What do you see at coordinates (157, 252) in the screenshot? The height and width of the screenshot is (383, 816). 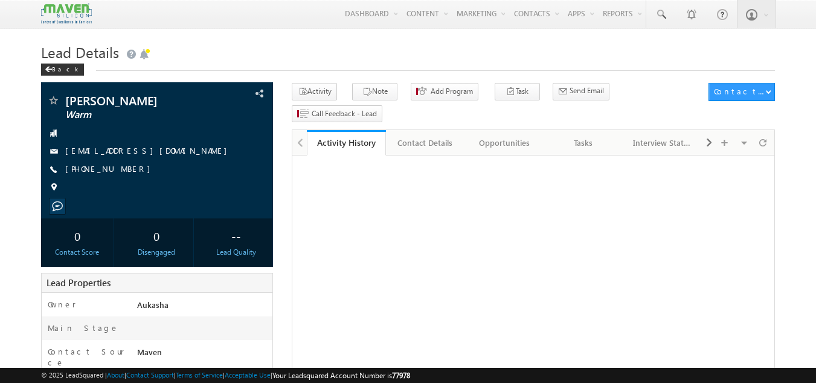 I see `div: Disengaged` at bounding box center [157, 252].